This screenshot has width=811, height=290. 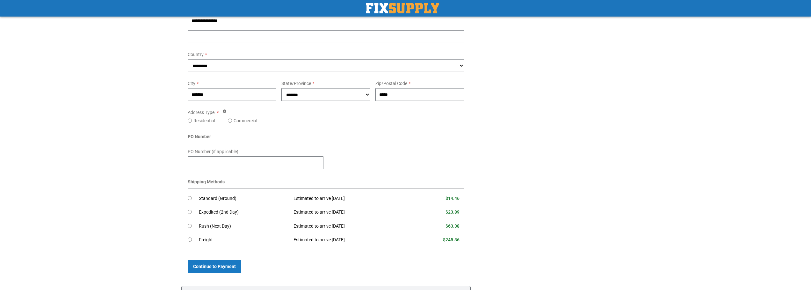 What do you see at coordinates (244, 212) in the screenshot?
I see `td: Expedited (2nd Day)` at bounding box center [244, 212].